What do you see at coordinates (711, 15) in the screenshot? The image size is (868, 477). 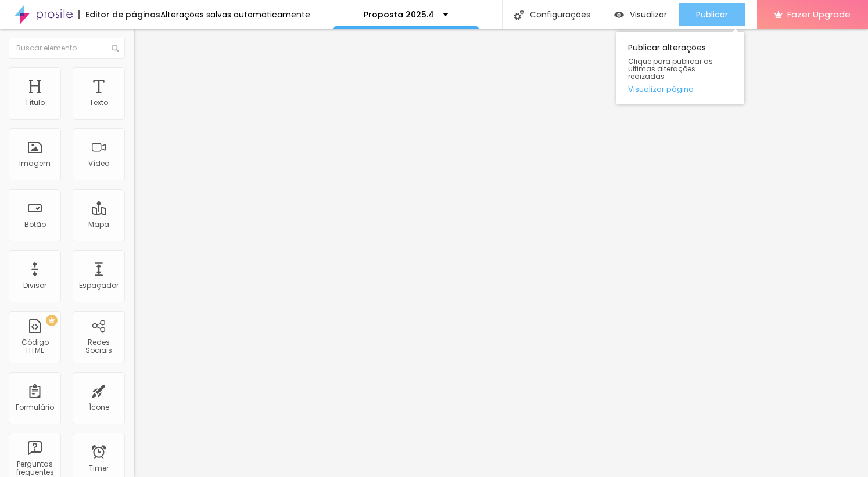 I see `button: Publicar` at bounding box center [711, 15].